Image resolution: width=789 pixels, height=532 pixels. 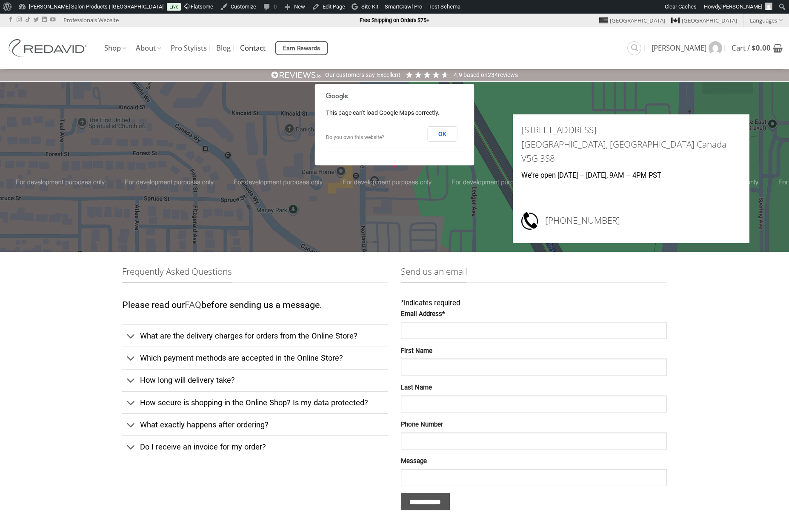 I want to click on img: REDAVID Salon Products | United States, so click(x=49, y=48).